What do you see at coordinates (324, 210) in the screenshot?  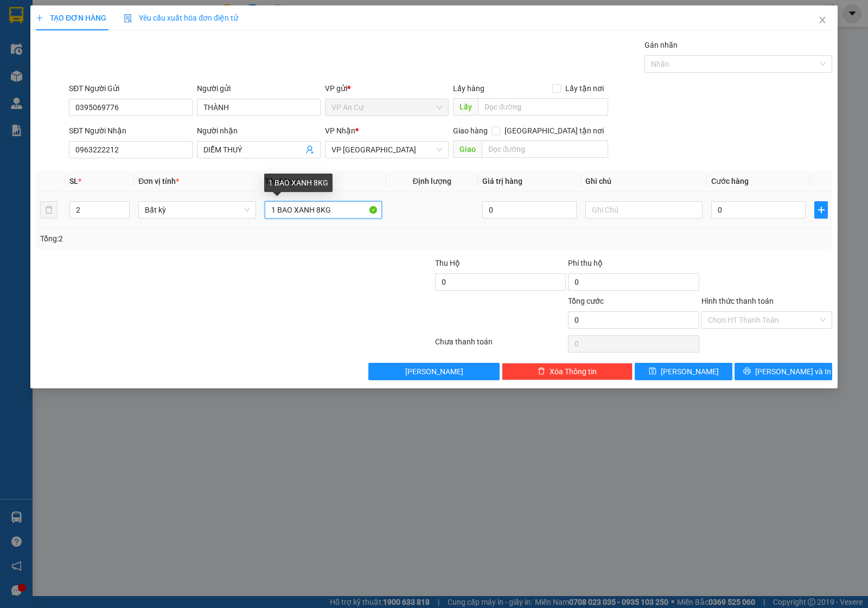 I see `input: VD: Bàn, Ghế` at bounding box center [324, 210].